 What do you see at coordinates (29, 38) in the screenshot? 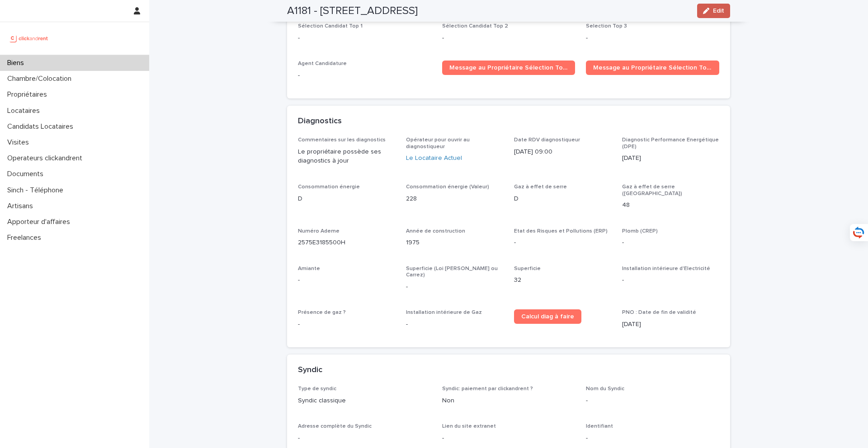
I see `img: UCB0brd3T0yccxBKYDjQ` at bounding box center [29, 38].